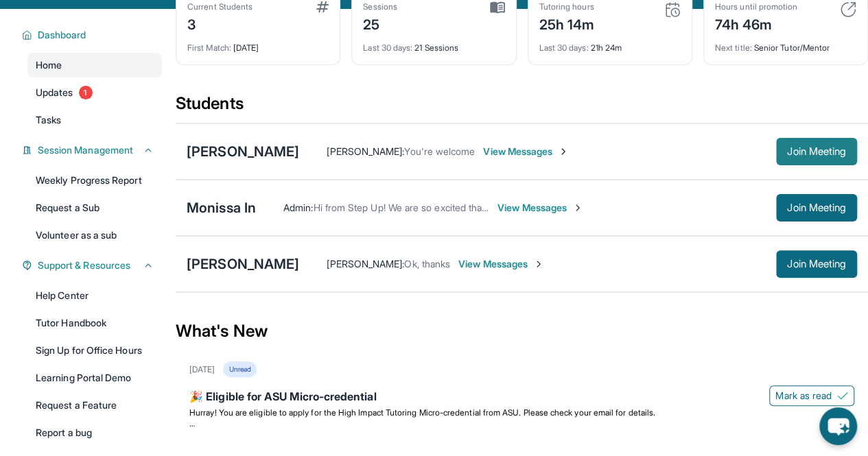 This screenshot has width=868, height=456. Describe the element at coordinates (380, 7) in the screenshot. I see `div: Sessions` at that location.